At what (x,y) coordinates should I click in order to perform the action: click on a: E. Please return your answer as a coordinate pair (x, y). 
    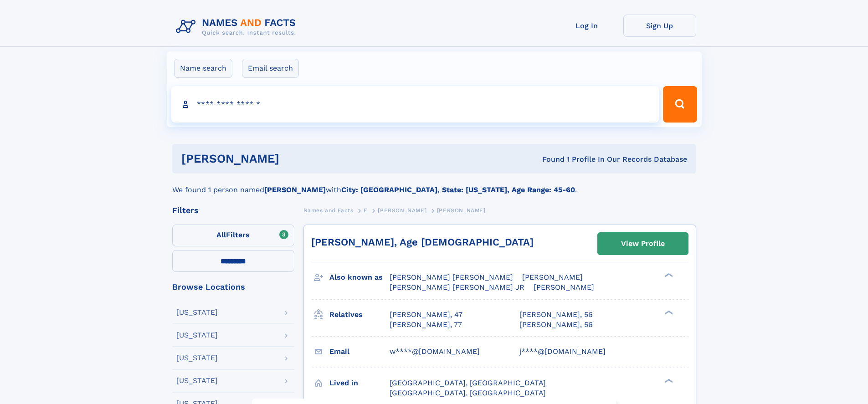
    Looking at the image, I should click on (366, 210).